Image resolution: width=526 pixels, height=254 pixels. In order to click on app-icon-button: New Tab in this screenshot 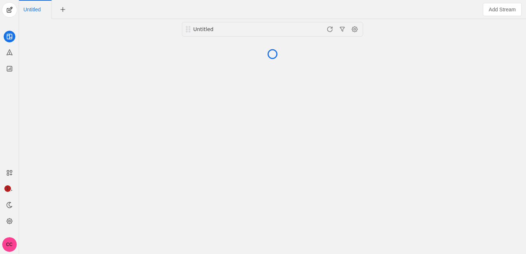, I will do `click(63, 9)`.